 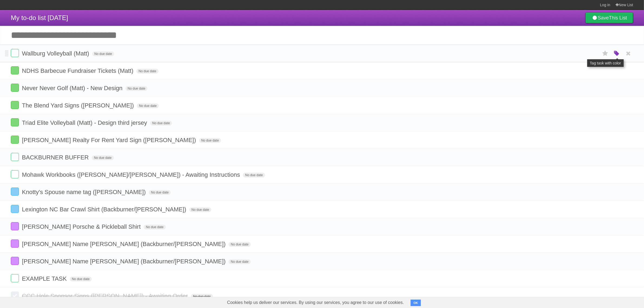 I want to click on span: Wallburg Volleyball (Matt), so click(x=57, y=53).